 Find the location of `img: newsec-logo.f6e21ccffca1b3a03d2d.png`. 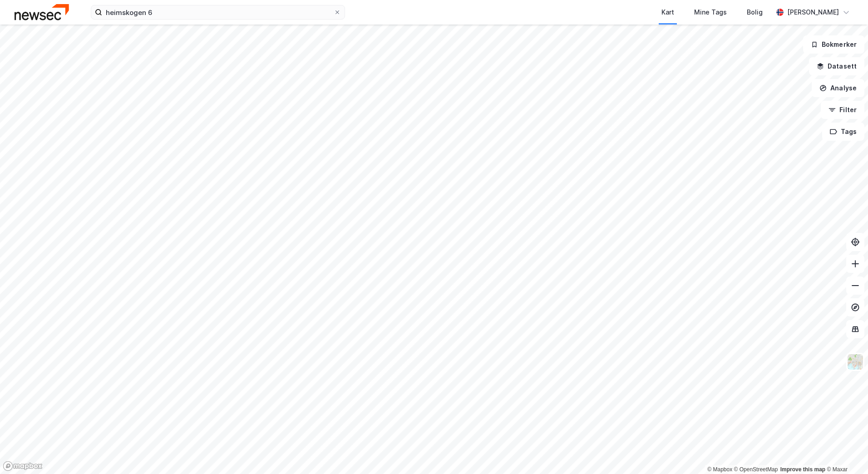

img: newsec-logo.f6e21ccffca1b3a03d2d.png is located at coordinates (42, 12).